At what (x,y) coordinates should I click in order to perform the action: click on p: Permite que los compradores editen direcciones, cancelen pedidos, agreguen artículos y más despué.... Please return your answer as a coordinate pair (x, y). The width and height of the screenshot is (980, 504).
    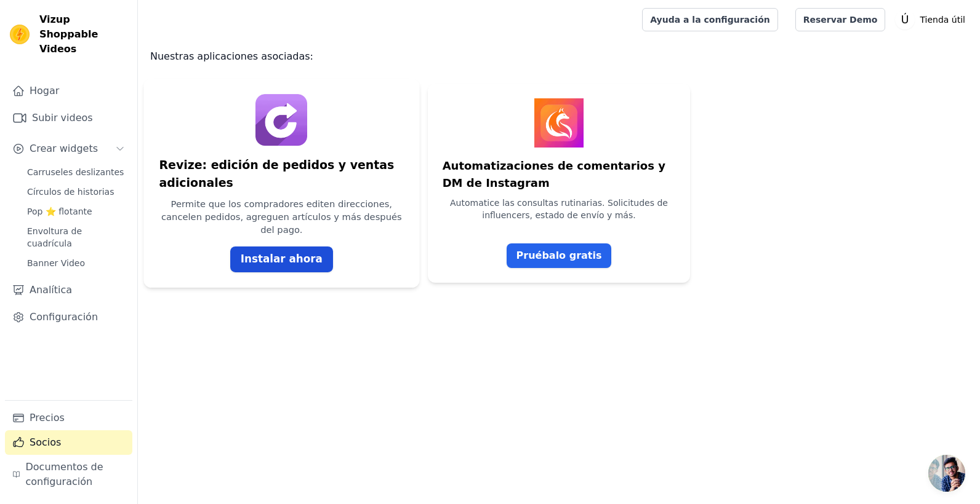
    Looking at the image, I should click on (282, 217).